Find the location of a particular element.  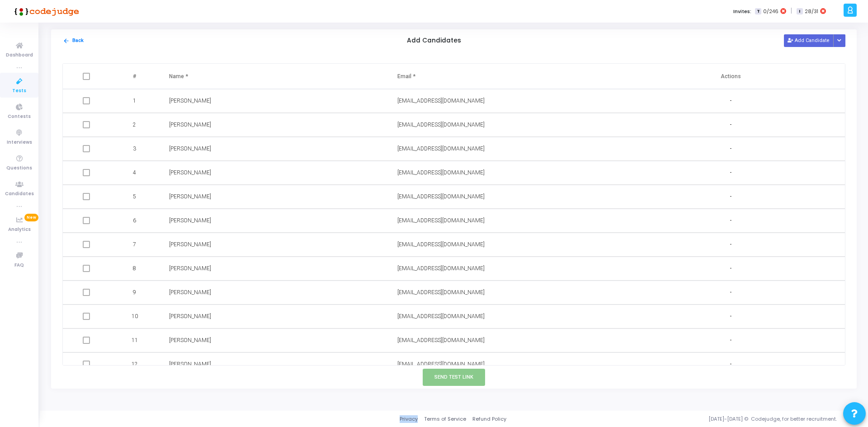

th: Email * is located at coordinates (502, 76).